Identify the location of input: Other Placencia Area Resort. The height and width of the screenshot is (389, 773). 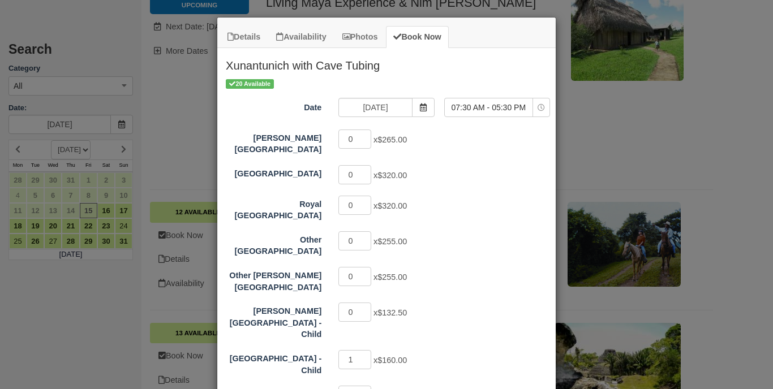
(355, 241).